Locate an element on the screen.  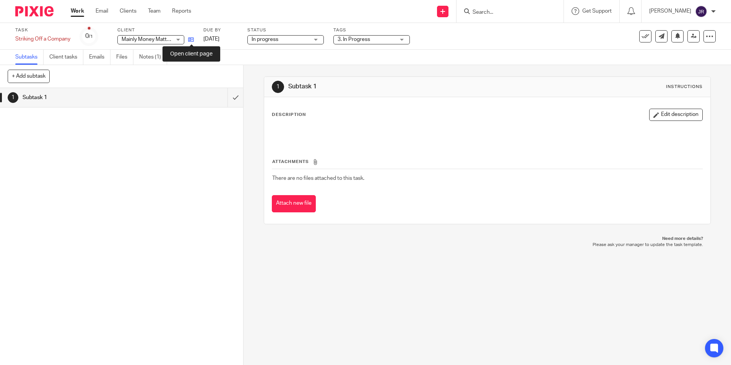
label: Status is located at coordinates (286, 30).